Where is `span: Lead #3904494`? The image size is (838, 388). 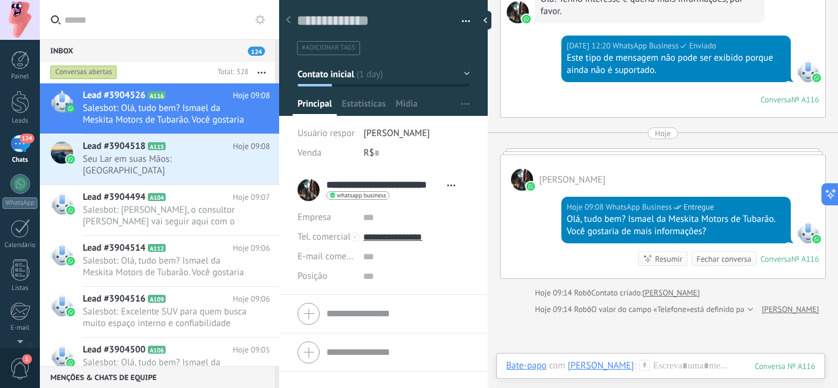 span: Lead #3904494 is located at coordinates (114, 198).